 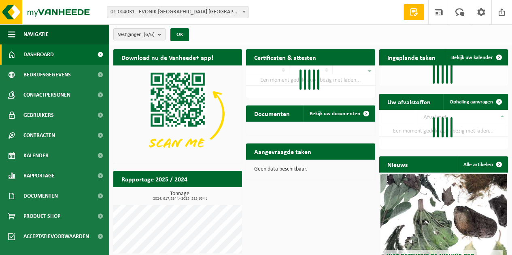 I want to click on p: Geen data beschikbaar., so click(x=310, y=170).